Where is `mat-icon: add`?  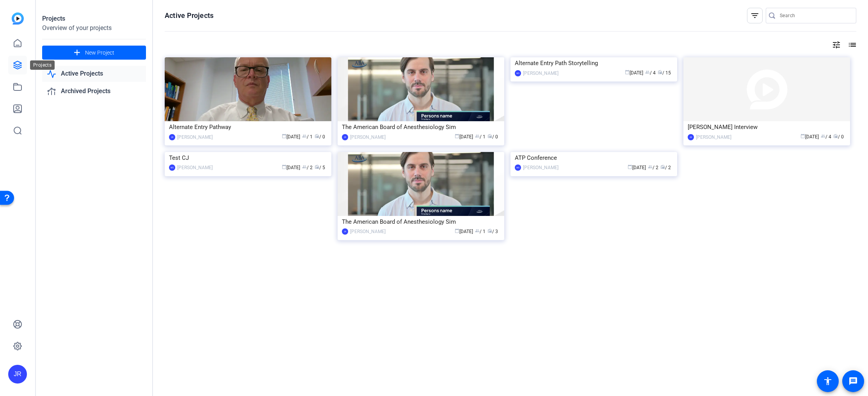
mat-icon: add is located at coordinates (77, 53).